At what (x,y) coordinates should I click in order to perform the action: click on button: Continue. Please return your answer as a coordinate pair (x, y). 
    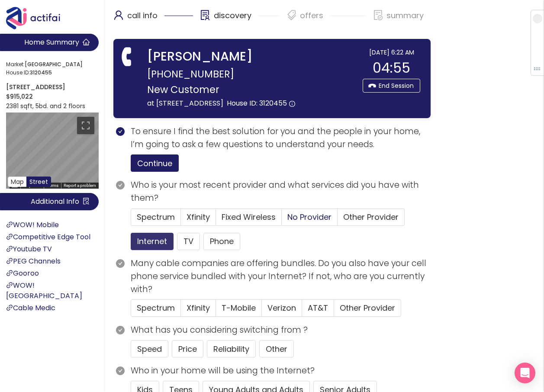
    Looking at the image, I should click on (154, 163).